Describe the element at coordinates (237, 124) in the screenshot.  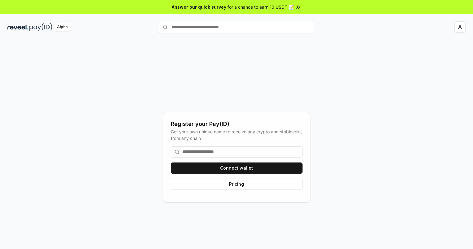
I see `div: Register your Pay(ID)` at that location.